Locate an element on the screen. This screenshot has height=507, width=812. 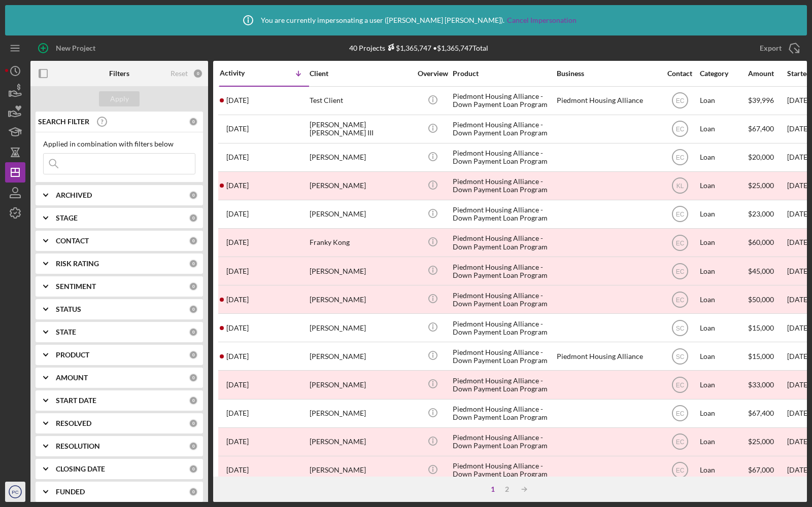
time: 2025-05-21 00:22 is located at coordinates (237, 157).